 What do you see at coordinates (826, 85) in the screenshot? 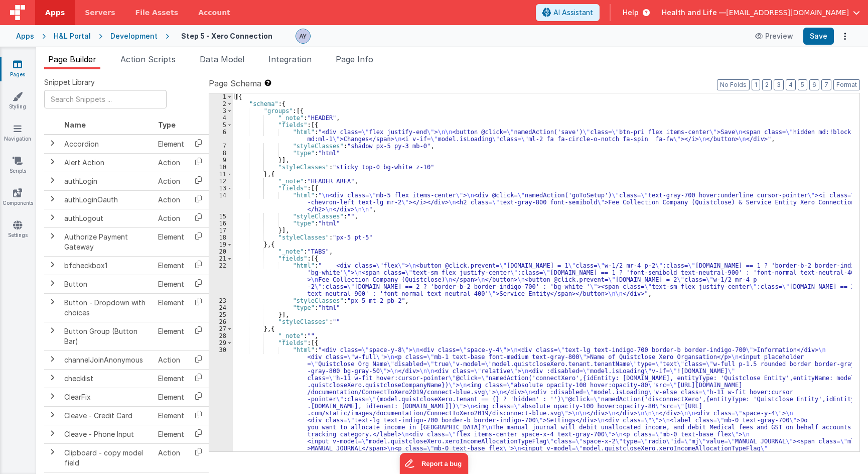
I see `button: 7` at bounding box center [826, 85].